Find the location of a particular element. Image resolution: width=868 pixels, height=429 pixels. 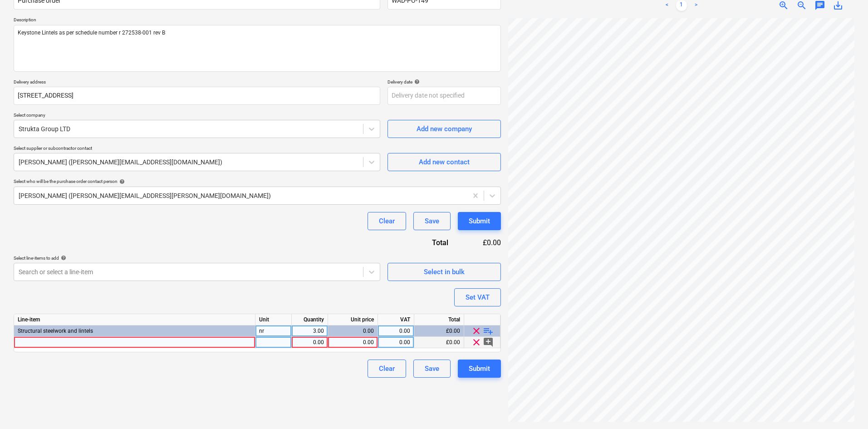

div: Line-item is located at coordinates (135, 319).